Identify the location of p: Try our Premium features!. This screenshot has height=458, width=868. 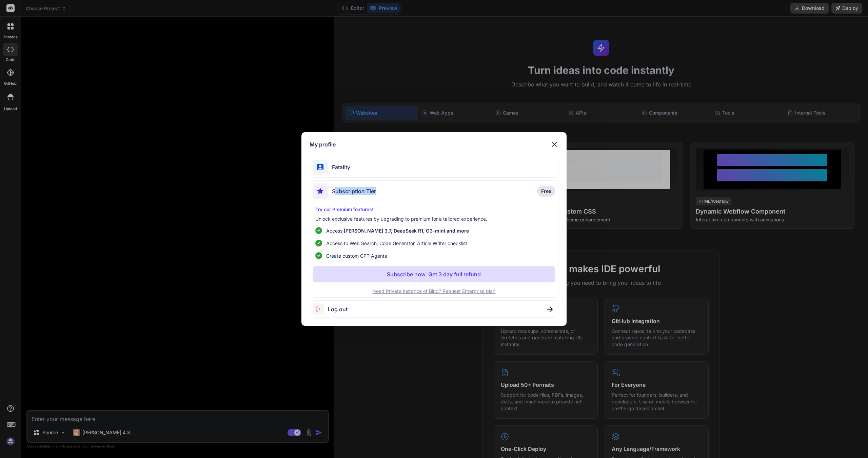
(434, 209).